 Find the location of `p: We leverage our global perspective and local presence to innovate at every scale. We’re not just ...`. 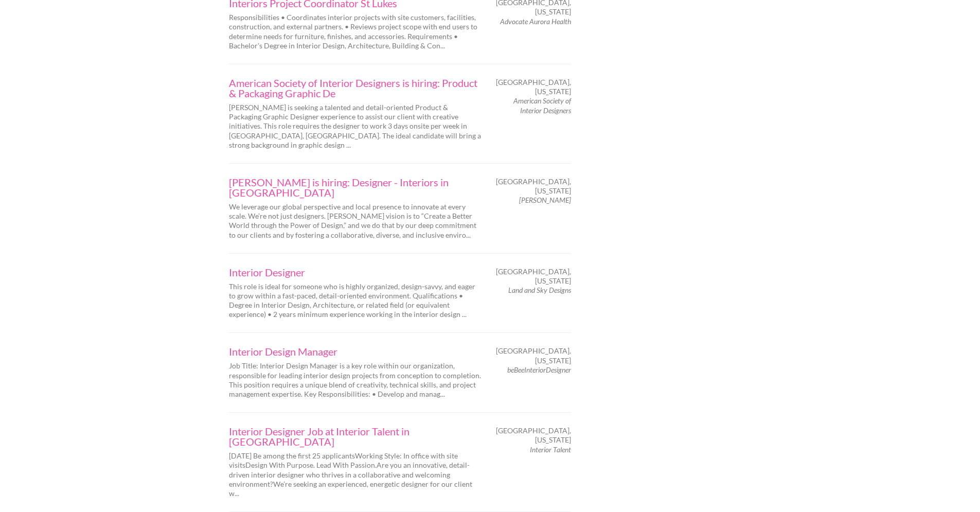

p: We leverage our global perspective and local presence to innovate at every scale. We’re not just ... is located at coordinates (355, 220).